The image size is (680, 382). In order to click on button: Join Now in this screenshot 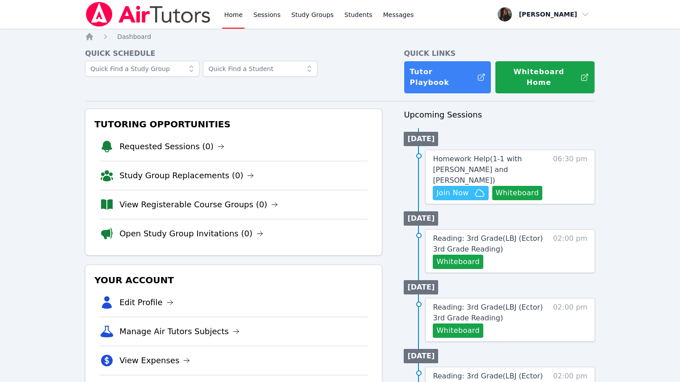, I will do `click(461, 193)`.